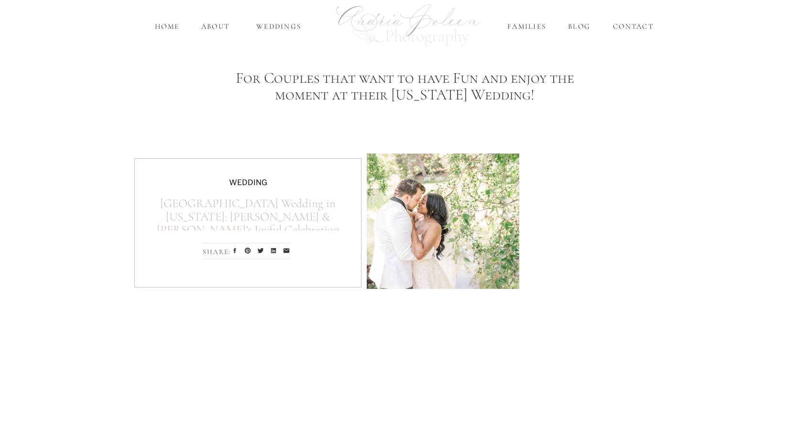 This screenshot has width=809, height=441. I want to click on h2: Share:, so click(217, 251).